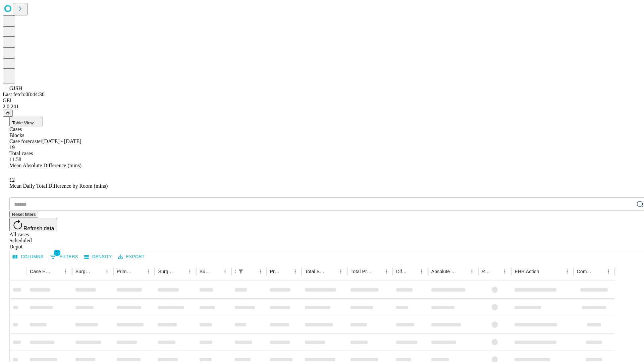 The height and width of the screenshot is (362, 644). Describe the element at coordinates (167, 272) in the screenshot. I see `div: Surgery Name` at that location.